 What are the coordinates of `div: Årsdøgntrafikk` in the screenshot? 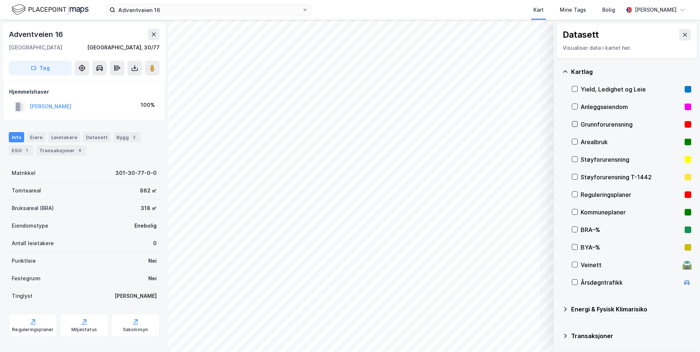 It's located at (630, 283).